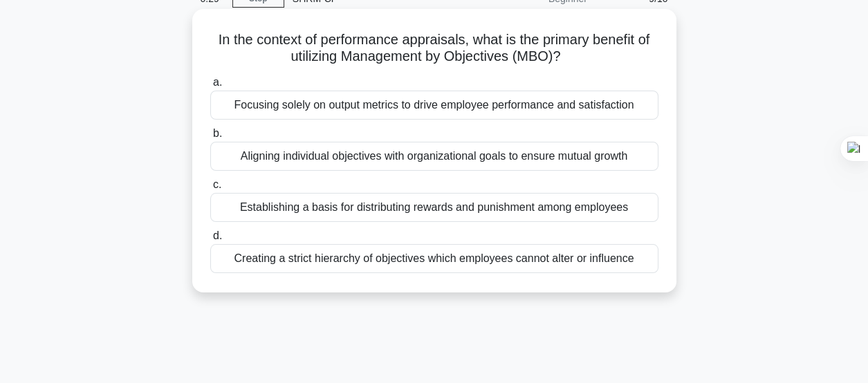  Describe the element at coordinates (217, 184) in the screenshot. I see `span: c.` at that location.